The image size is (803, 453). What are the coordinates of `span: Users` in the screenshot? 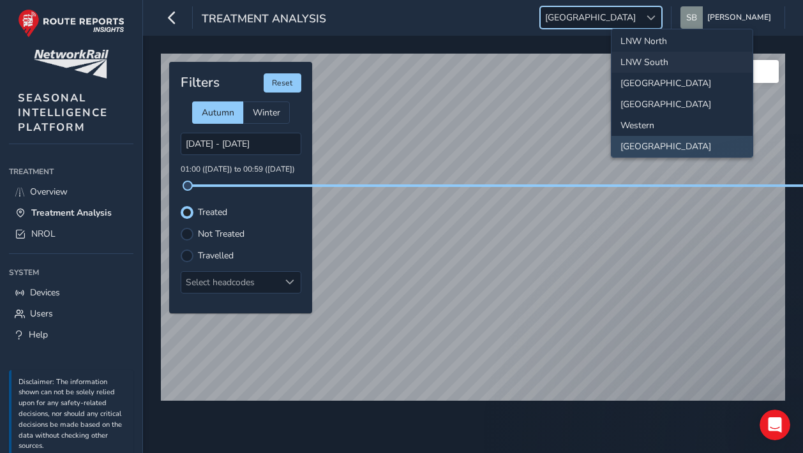 It's located at (42, 314).